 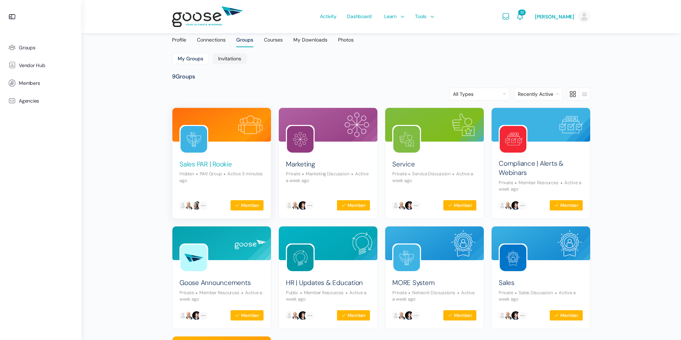 I want to click on a: Photos, so click(x=346, y=37).